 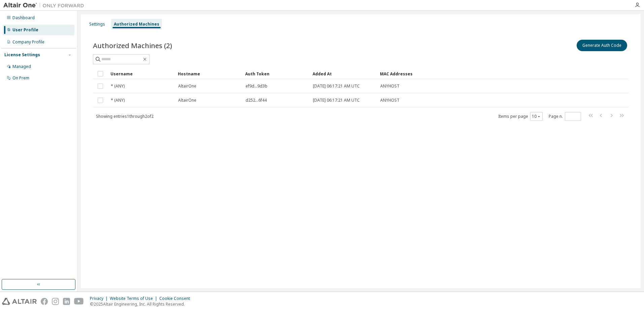 I want to click on img: Altair One, so click(x=45, y=5).